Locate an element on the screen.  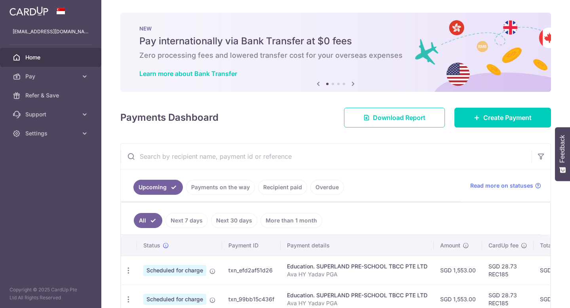
span: Pay is located at coordinates (51, 76).